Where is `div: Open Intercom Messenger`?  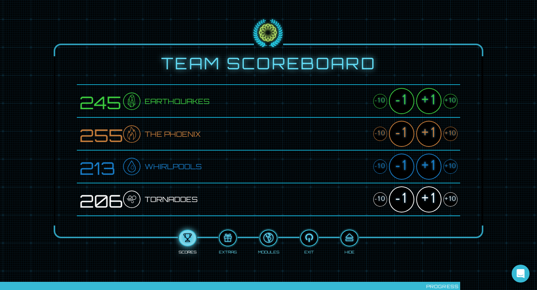
div: Open Intercom Messenger is located at coordinates (521, 274).